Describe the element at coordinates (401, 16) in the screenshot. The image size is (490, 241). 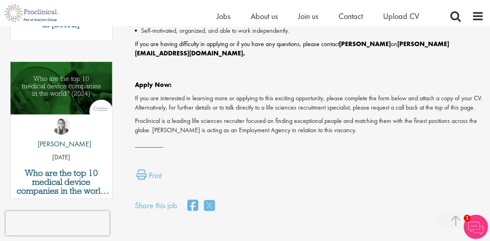
I see `a: Upload CV` at that location.